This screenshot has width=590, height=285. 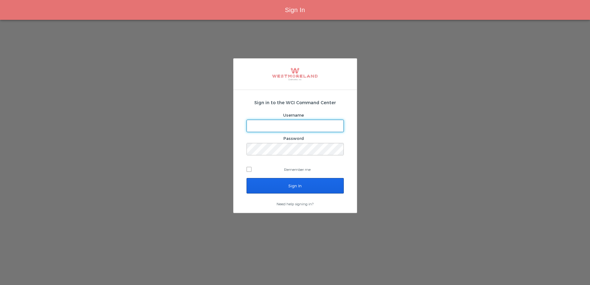 What do you see at coordinates (295, 10) in the screenshot?
I see `span: Sign In` at bounding box center [295, 10].